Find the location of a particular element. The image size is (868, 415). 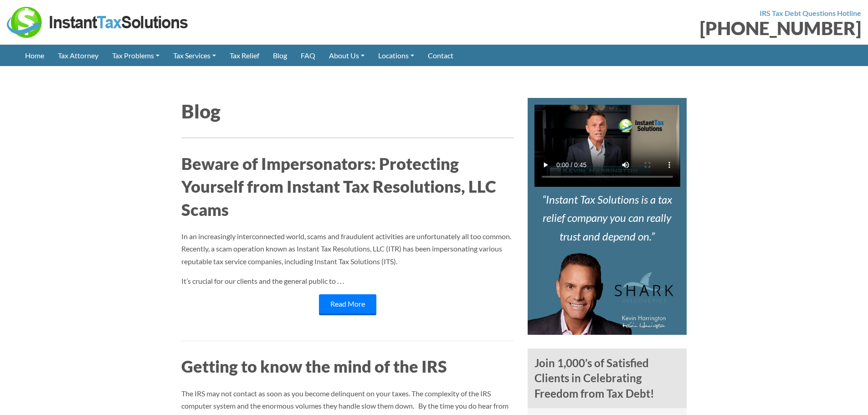

a: Contact is located at coordinates (440, 55).